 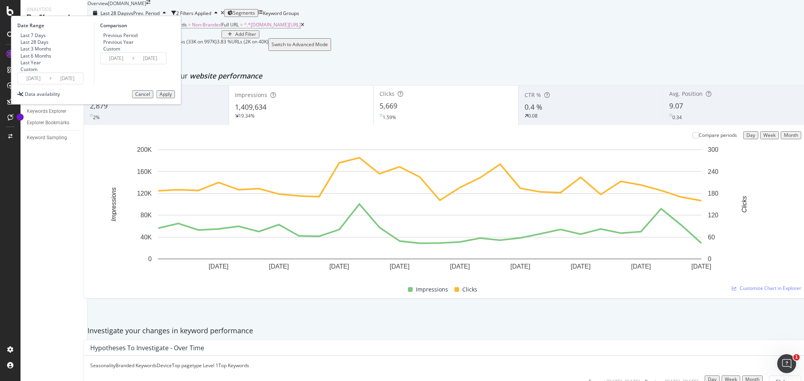 What do you see at coordinates (164, 365) in the screenshot?
I see `div: Device` at bounding box center [164, 365].